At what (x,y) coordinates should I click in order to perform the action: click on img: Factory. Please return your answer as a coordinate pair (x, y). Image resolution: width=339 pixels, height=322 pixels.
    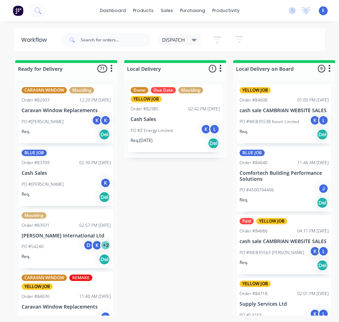
    Looking at the image, I should click on (18, 11).